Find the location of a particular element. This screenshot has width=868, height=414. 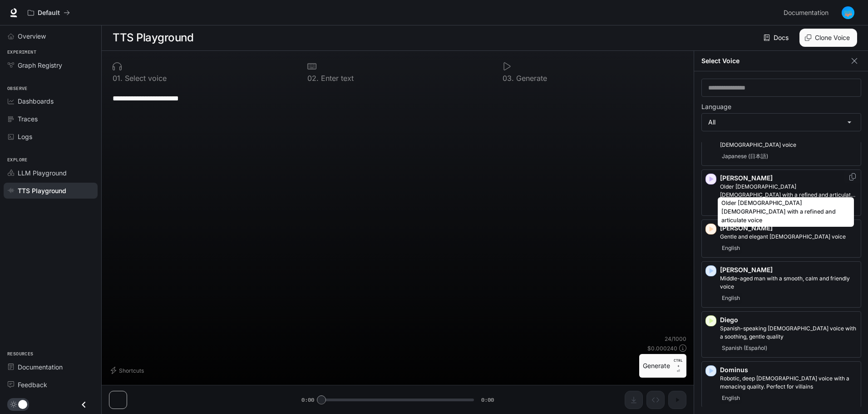

a: Feedback is located at coordinates (51, 384).